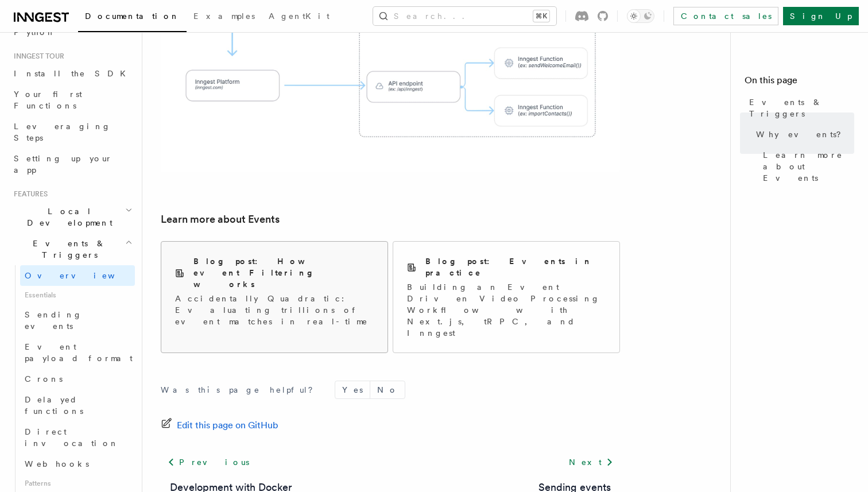  What do you see at coordinates (240, 390) in the screenshot?
I see `p: Was this page helpful?` at bounding box center [240, 390].